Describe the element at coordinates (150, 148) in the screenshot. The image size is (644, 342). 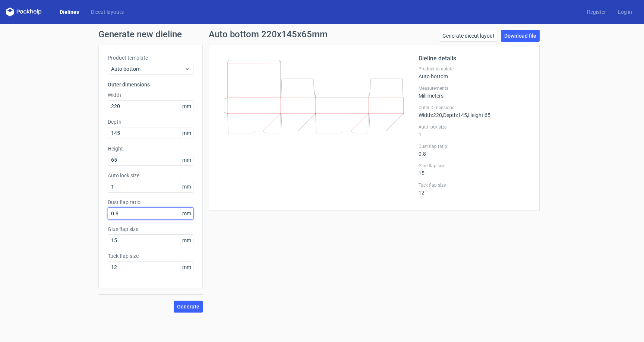
I see `label: Height` at that location.